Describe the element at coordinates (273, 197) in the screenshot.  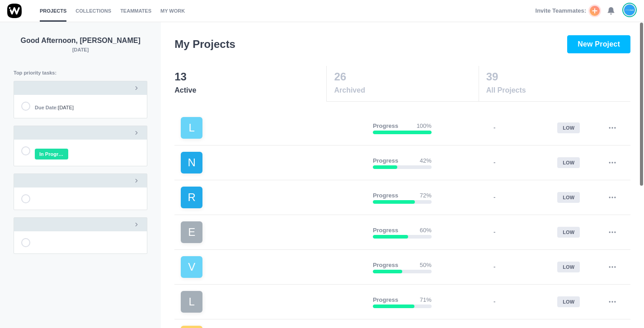
I see `a: R` at that location.